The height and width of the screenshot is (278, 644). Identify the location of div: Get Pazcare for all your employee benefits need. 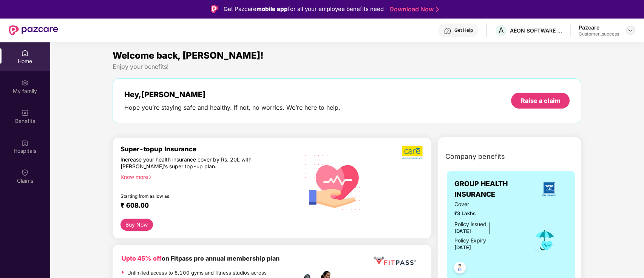
(304, 9).